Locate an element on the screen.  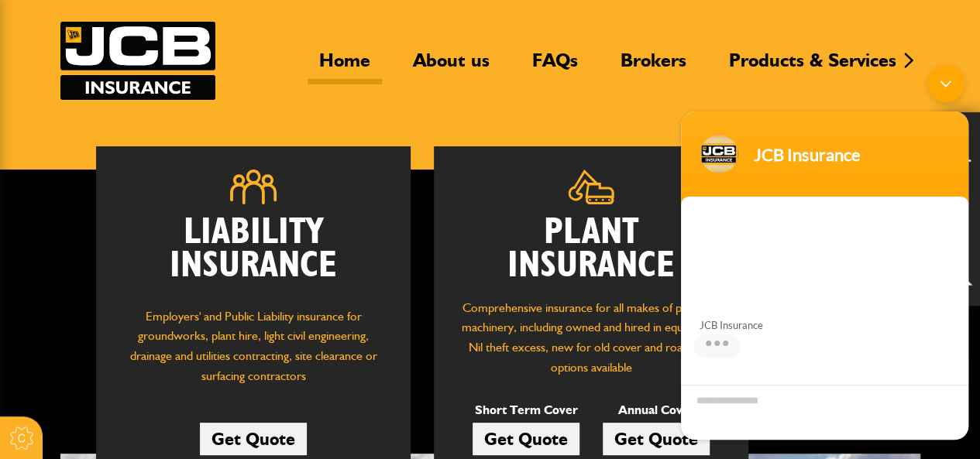
h2: Plant Insurance is located at coordinates (591, 249).